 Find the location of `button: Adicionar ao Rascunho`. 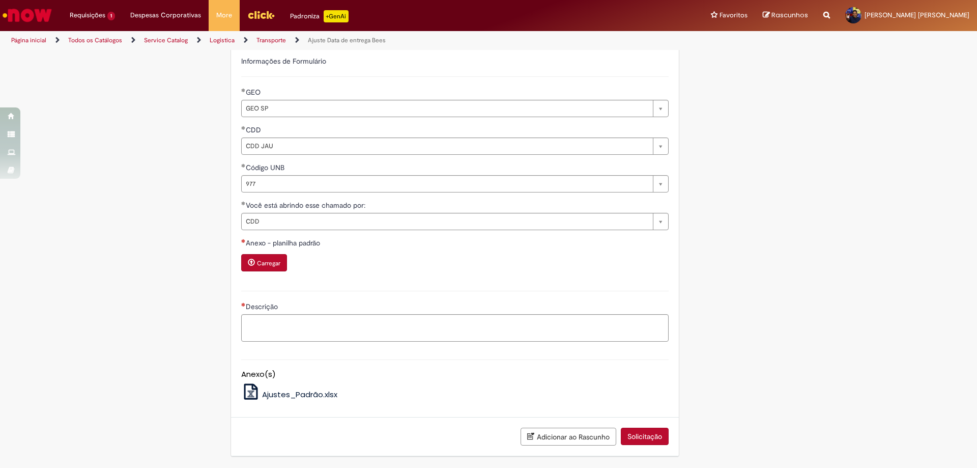

button: Adicionar ao Rascunho is located at coordinates (568, 436).